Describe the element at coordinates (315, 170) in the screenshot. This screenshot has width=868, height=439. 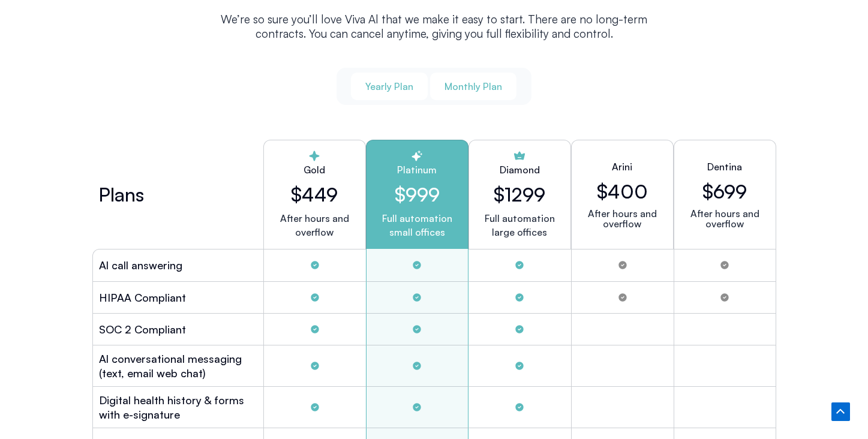
I see `h2: Gold` at that location.